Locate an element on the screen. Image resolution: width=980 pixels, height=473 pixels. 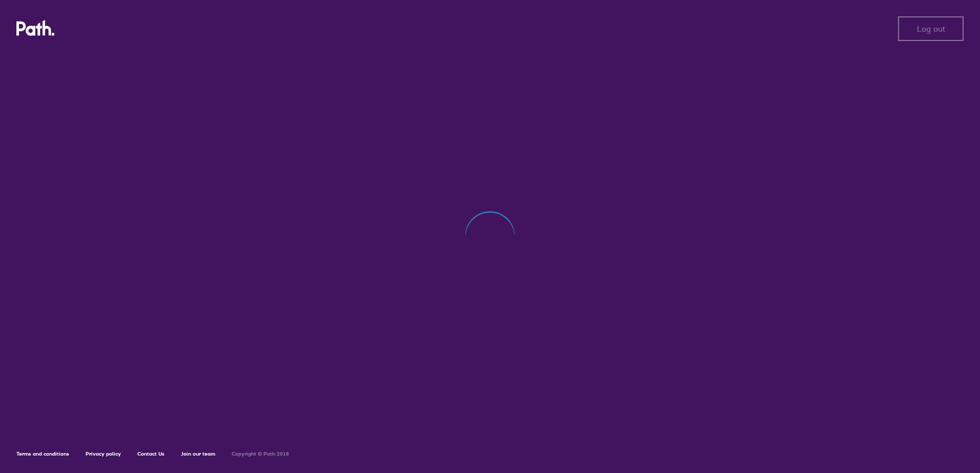
a: Terms and conditions is located at coordinates (42, 454).